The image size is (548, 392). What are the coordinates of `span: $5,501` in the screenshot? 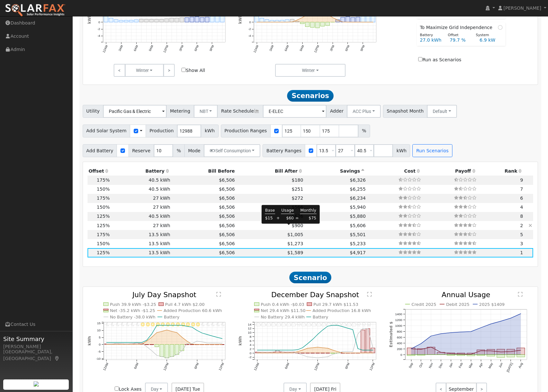 It's located at (358, 235).